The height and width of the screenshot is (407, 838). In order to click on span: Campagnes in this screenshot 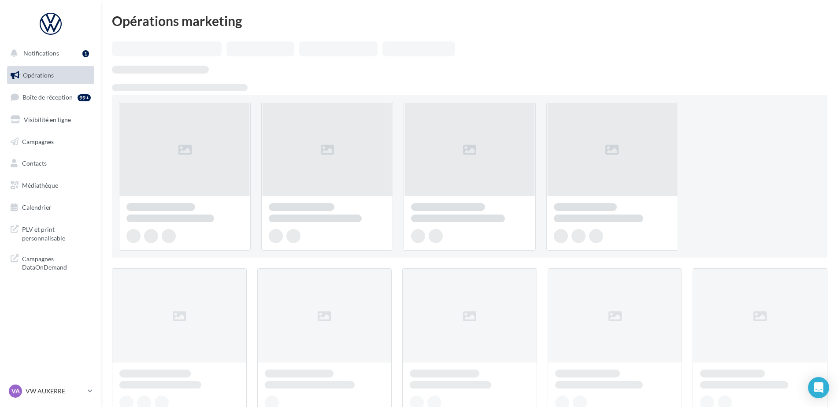, I will do `click(38, 141)`.